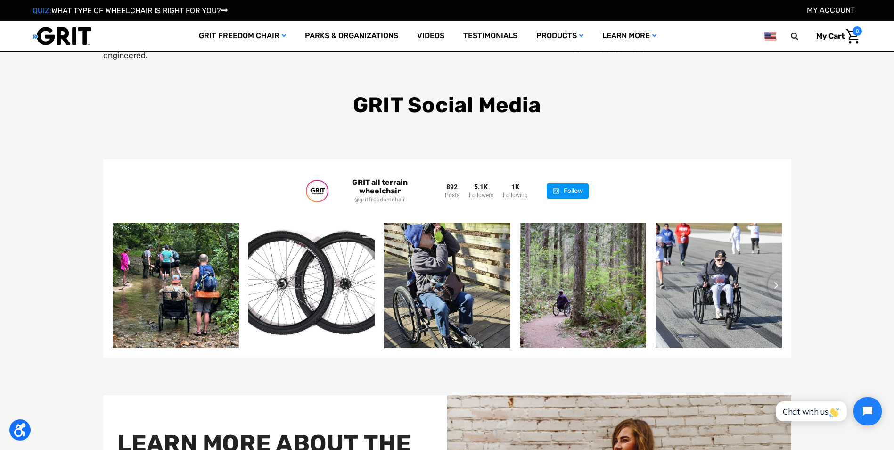 This screenshot has height=450, width=894. What do you see at coordinates (176, 285) in the screenshot?
I see `a: Sign up and save the date for Catalyst Sports' overnight, backcountry Tenness...` at bounding box center [176, 285].